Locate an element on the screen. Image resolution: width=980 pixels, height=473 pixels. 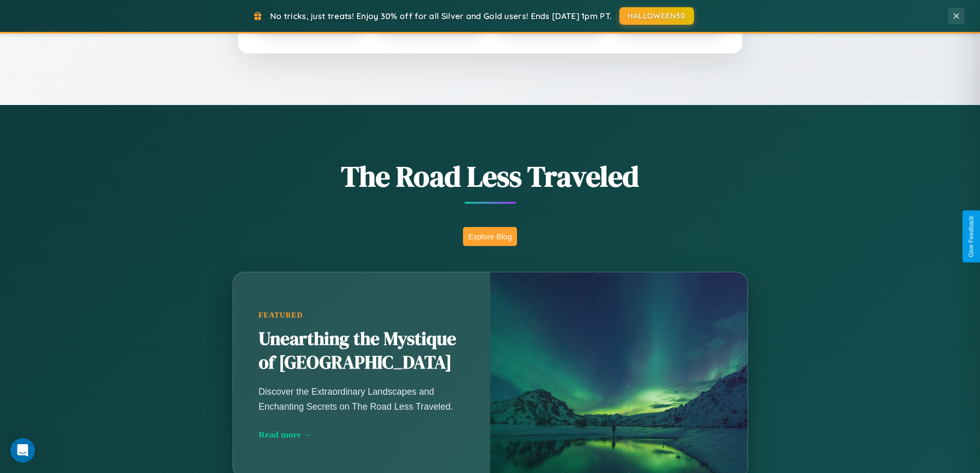
div: Give Feedback is located at coordinates (971, 236).